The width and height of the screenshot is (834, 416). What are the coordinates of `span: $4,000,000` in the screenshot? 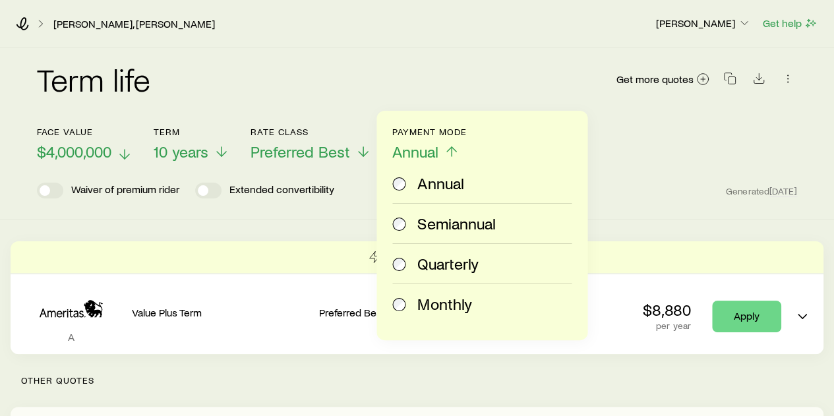 It's located at (74, 152).